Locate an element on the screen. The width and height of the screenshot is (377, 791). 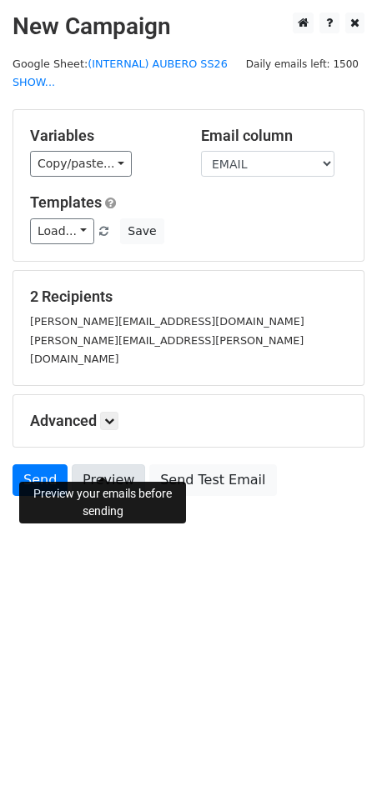
h5: Advanced is located at coordinates (188, 421).